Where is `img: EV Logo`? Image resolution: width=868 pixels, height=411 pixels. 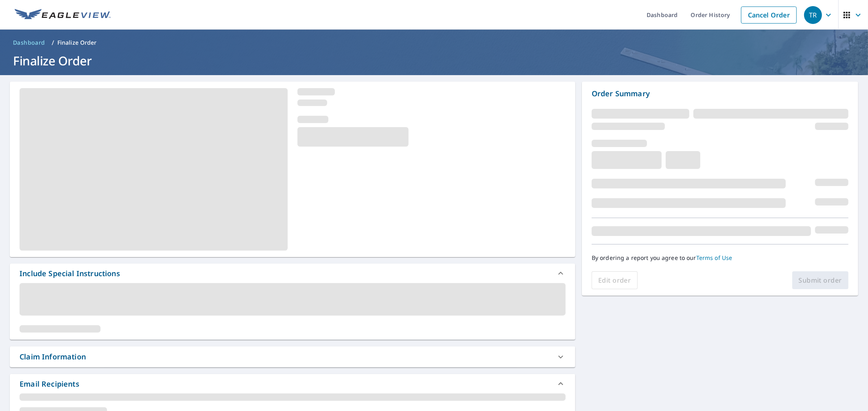
img: EV Logo is located at coordinates (62, 15).